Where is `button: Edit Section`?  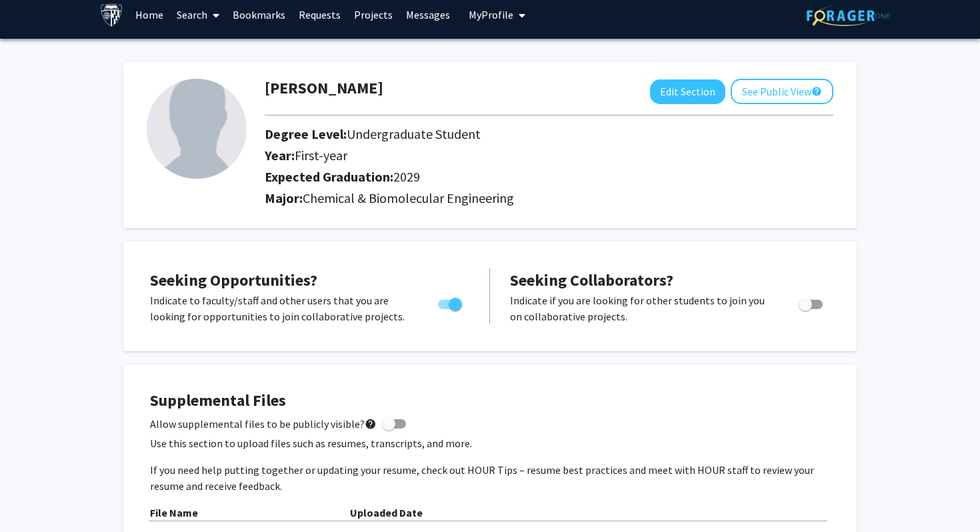
button: Edit Section is located at coordinates (687, 91).